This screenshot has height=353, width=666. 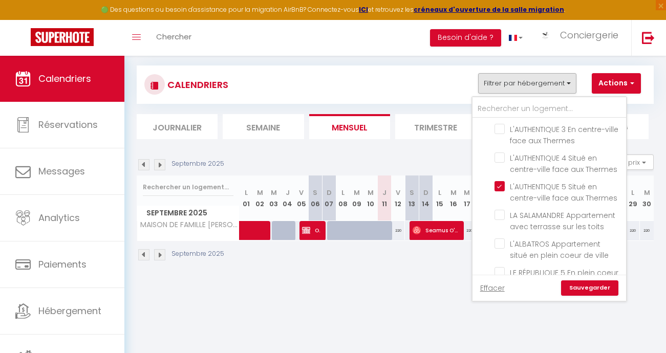 What do you see at coordinates (527, 83) in the screenshot?
I see `button: Filtrer par hébergement` at bounding box center [527, 83].